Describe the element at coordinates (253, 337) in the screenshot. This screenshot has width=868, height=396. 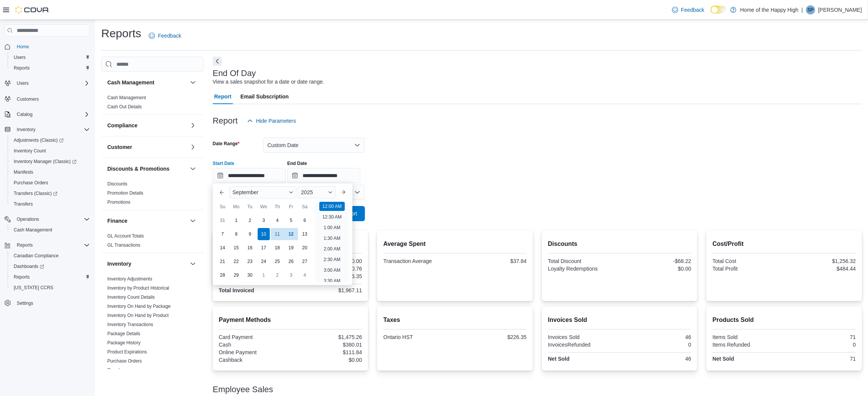
I see `div: Card Payment` at that location.